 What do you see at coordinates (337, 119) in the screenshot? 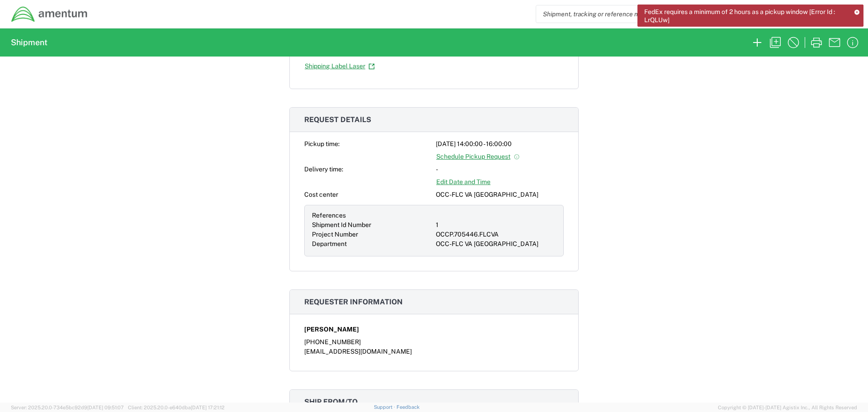
I see `span: Request details` at bounding box center [337, 119].